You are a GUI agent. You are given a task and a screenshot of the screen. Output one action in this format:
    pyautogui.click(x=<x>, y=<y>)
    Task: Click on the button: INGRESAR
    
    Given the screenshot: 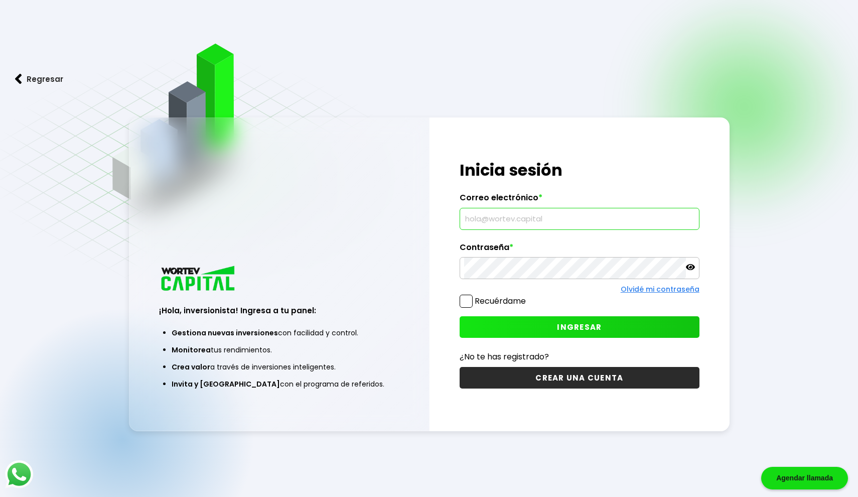 What is the action you would take?
    pyautogui.click(x=579, y=327)
    